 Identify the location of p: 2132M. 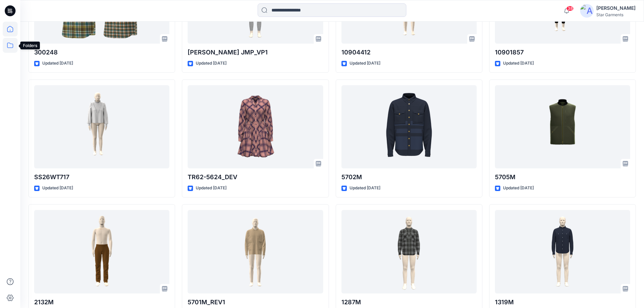
(102, 302).